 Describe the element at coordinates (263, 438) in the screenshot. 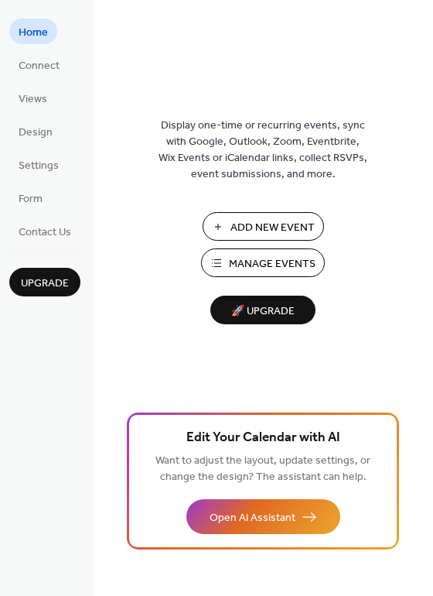

I see `span: Edit Your Calendar with AI` at that location.